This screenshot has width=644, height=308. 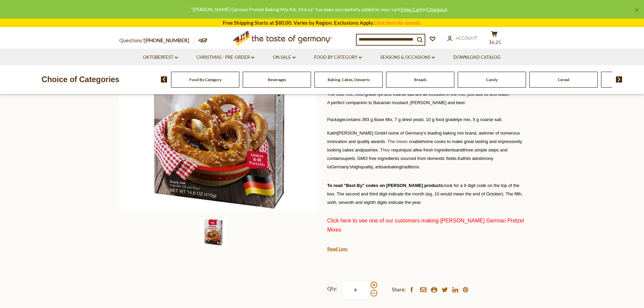 What do you see at coordinates (420, 80) in the screenshot?
I see `span: Breads` at bounding box center [420, 80].